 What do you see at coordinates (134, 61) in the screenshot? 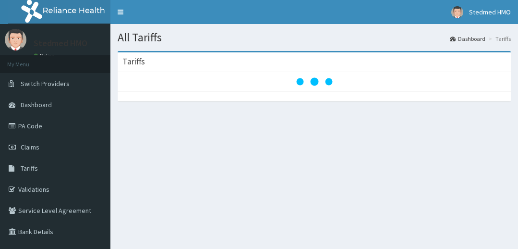
I see `h3: Tariffs` at bounding box center [134, 61].